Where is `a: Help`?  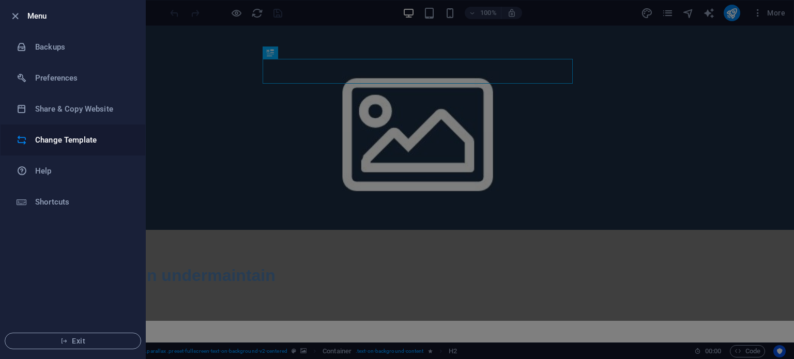
a: Help is located at coordinates (73, 171).